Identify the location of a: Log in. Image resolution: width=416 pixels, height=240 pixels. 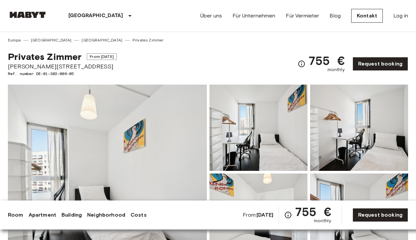
(400, 16).